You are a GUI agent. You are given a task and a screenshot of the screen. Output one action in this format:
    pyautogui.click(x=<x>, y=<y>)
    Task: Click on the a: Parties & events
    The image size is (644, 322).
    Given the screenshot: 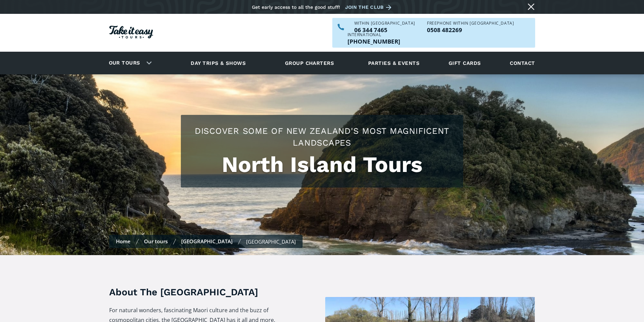 What is the action you would take?
    pyautogui.click(x=394, y=63)
    